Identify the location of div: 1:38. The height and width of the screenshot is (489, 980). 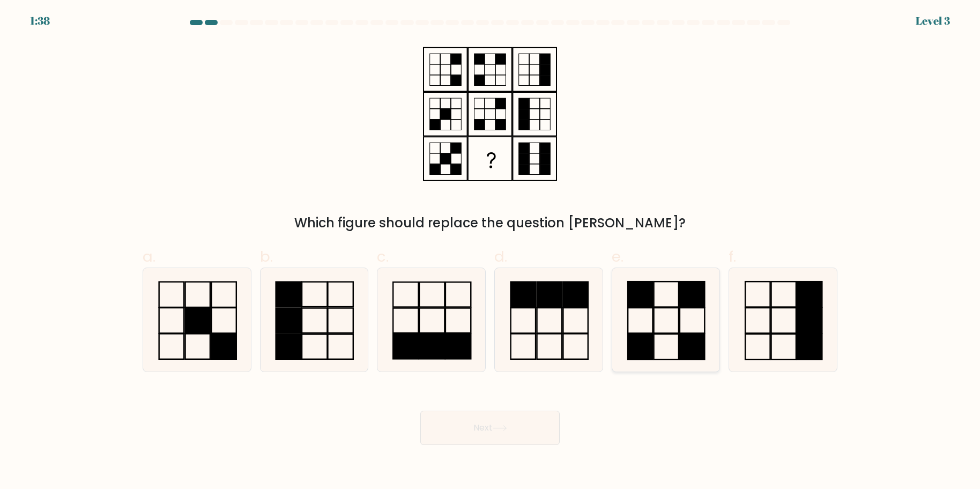
(40, 21).